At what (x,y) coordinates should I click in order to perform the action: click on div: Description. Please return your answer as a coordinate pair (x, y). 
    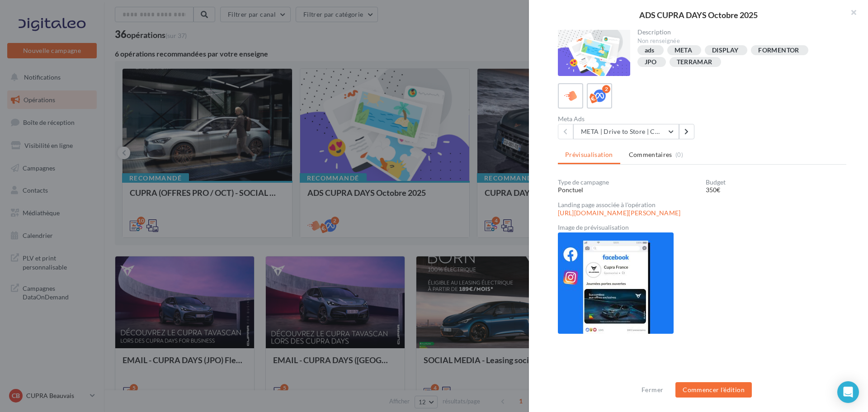
    Looking at the image, I should click on (738, 32).